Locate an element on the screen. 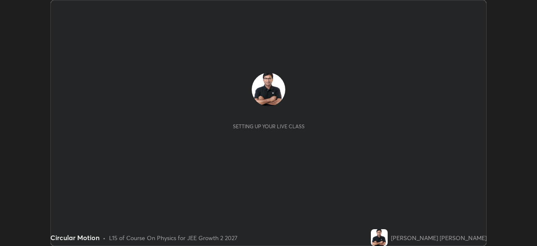 The height and width of the screenshot is (246, 537). div: Circular Motion is located at coordinates (75, 237).